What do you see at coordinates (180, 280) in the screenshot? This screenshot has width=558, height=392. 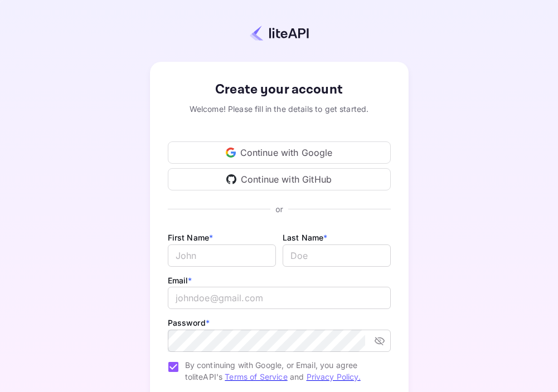 I see `label: Email` at bounding box center [180, 280].